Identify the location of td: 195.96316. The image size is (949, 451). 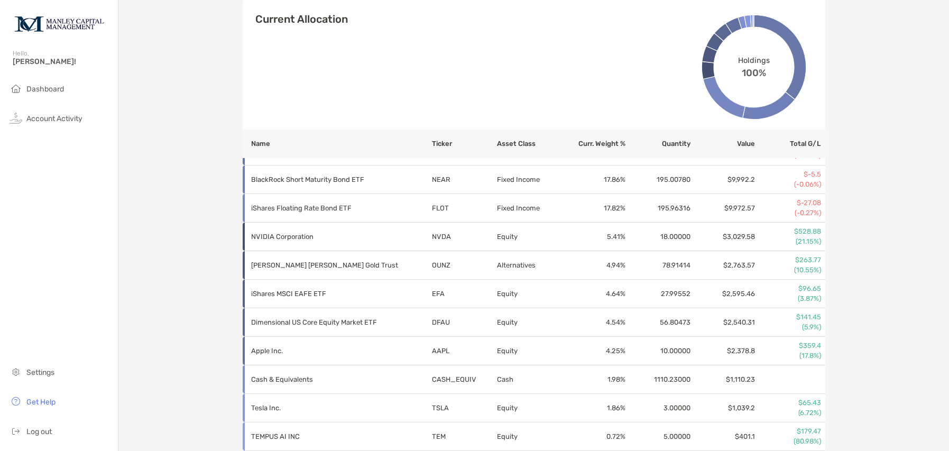
(658, 208).